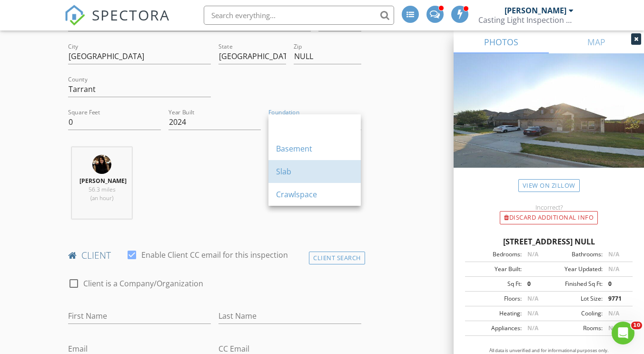  What do you see at coordinates (102, 189) in the screenshot?
I see `span: 56.3 miles` at bounding box center [102, 189].